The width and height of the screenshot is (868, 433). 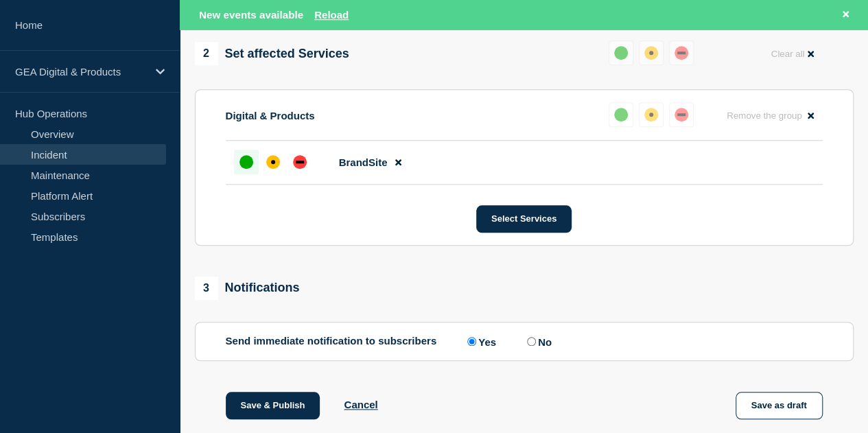 What do you see at coordinates (332, 15) in the screenshot?
I see `button: Reload` at bounding box center [332, 15].